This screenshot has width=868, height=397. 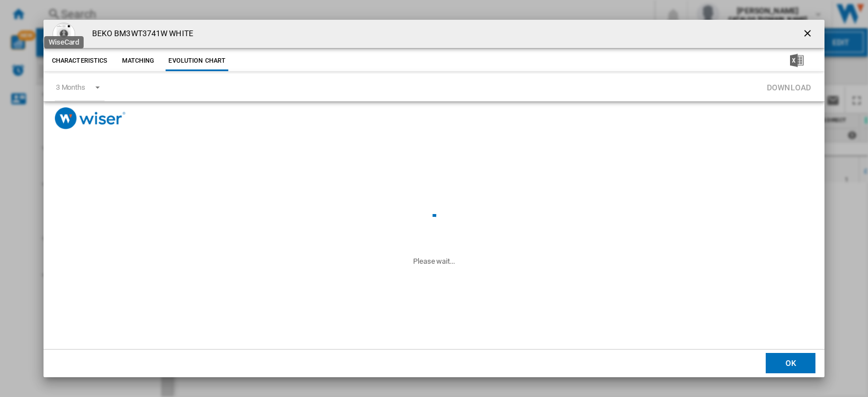 I want to click on button: Characteristics, so click(x=80, y=61).